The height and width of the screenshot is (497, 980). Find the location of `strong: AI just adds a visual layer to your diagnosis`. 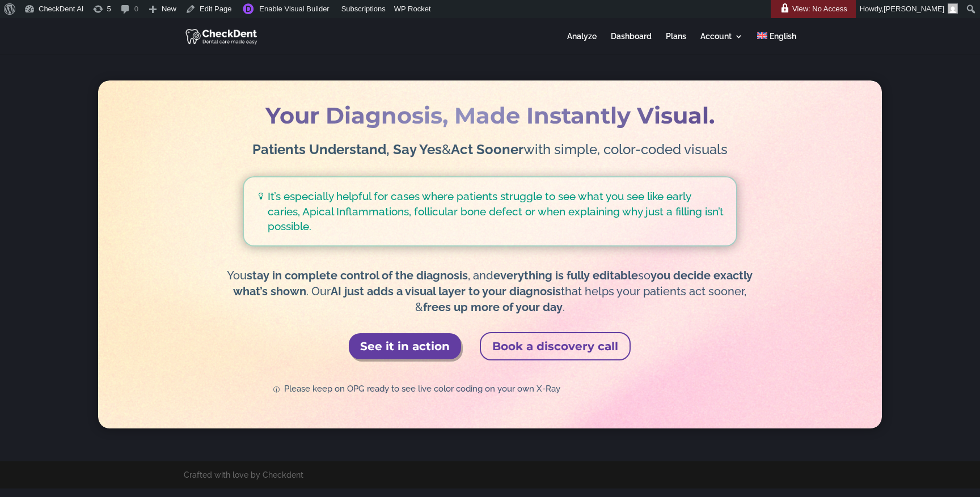

strong: AI just adds a visual layer to your diagnosis is located at coordinates (446, 291).